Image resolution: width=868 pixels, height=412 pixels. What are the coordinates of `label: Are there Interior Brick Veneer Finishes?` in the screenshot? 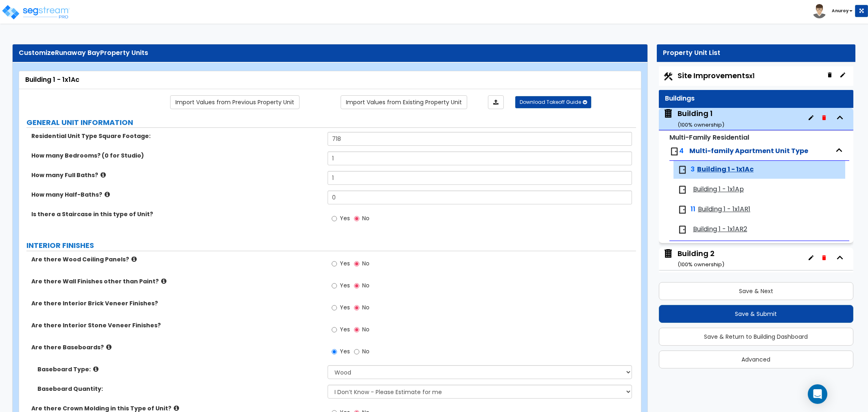 It's located at (176, 303).